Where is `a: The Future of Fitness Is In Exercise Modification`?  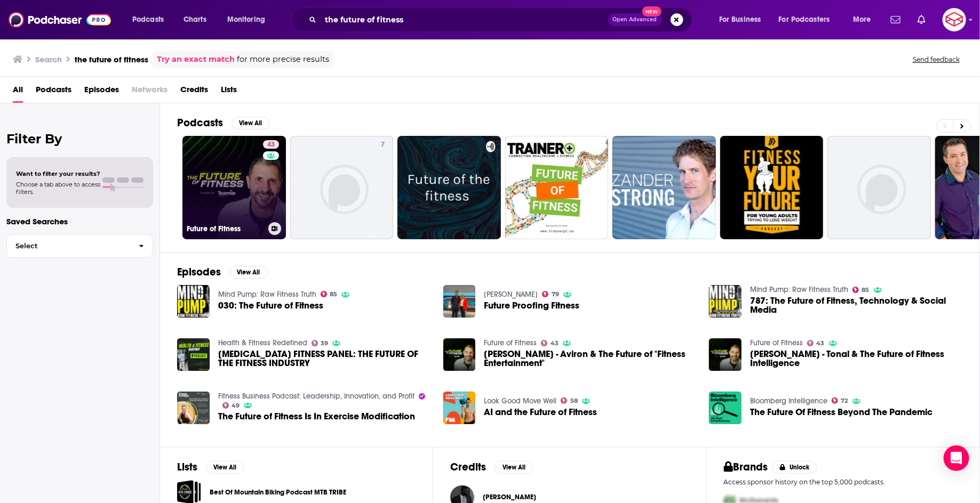 a: The Future of Fitness Is In Exercise Modification is located at coordinates (317, 417).